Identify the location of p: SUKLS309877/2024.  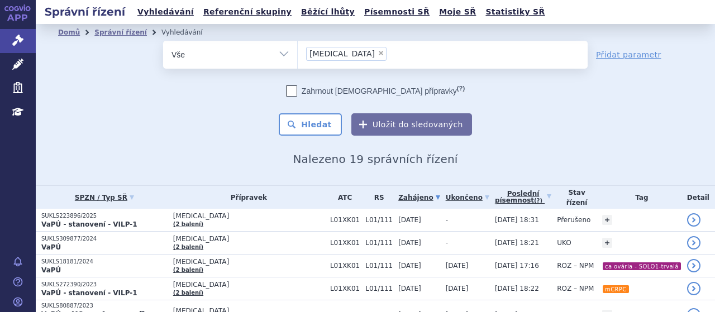
(104, 239).